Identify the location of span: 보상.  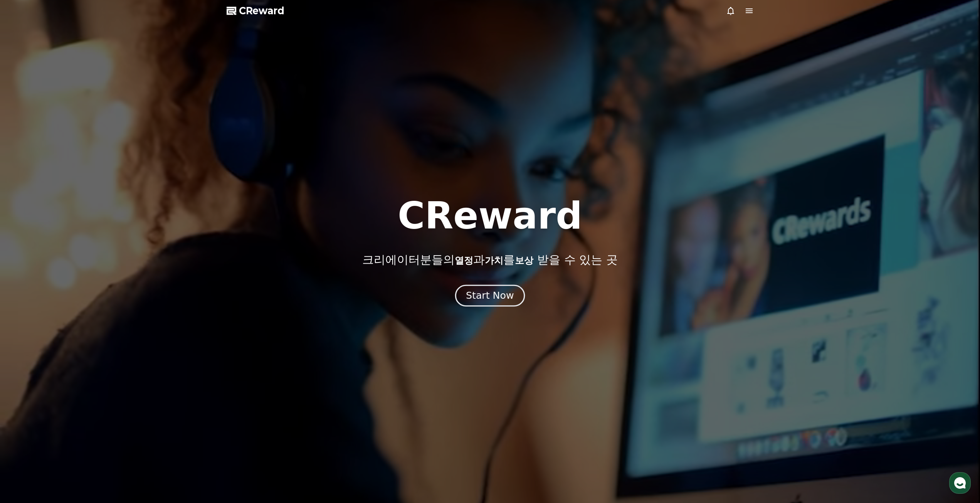
(524, 260).